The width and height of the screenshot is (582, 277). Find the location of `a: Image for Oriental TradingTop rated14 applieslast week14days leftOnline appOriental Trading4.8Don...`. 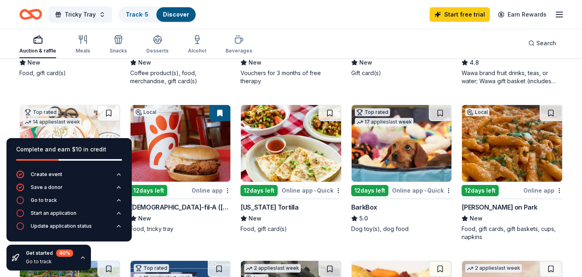

a: Image for Oriental TradingTop rated14 applieslast week14days leftOnline appOriental Trading4.8Don... is located at coordinates (70, 169).